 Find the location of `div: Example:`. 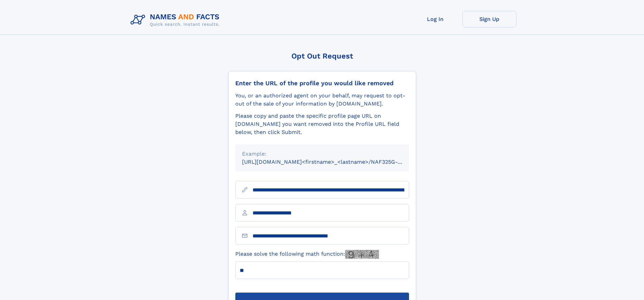

div: Example: is located at coordinates (322, 154).